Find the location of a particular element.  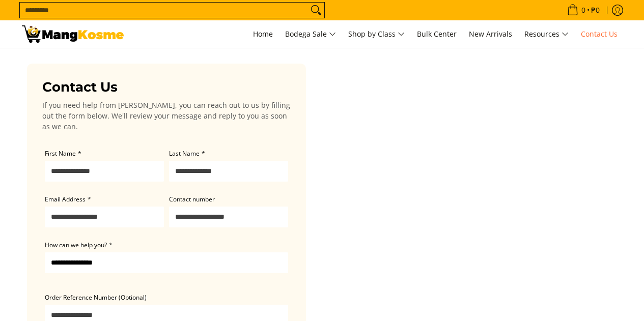

span: First Name is located at coordinates (60, 153).